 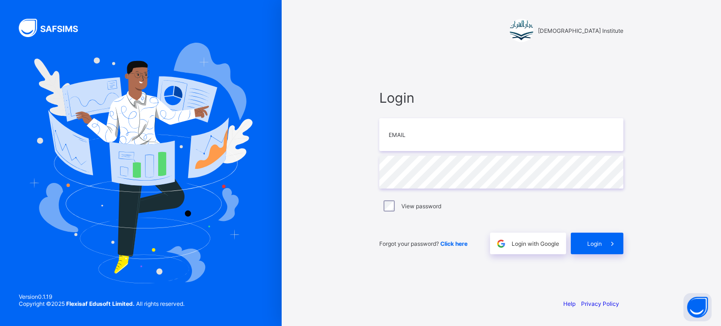 What do you see at coordinates (535, 244) in the screenshot?
I see `span: Login with Google` at bounding box center [535, 244].